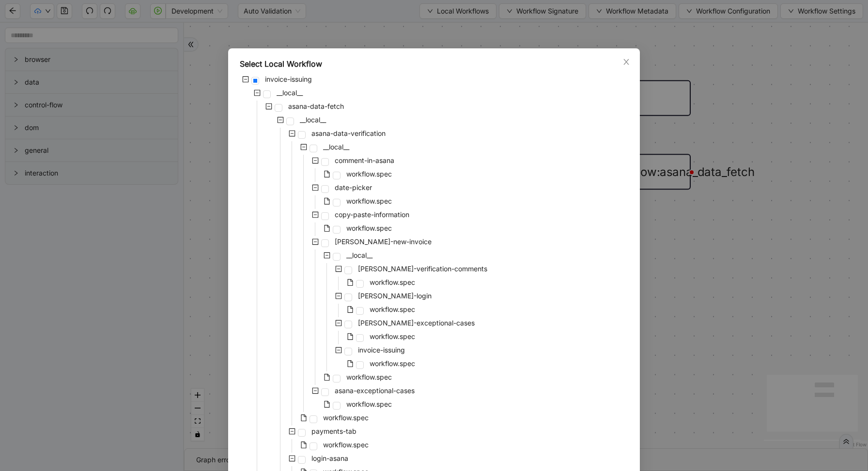  Describe the element at coordinates (383, 242) in the screenshot. I see `span: alma-new-invoice` at that location.